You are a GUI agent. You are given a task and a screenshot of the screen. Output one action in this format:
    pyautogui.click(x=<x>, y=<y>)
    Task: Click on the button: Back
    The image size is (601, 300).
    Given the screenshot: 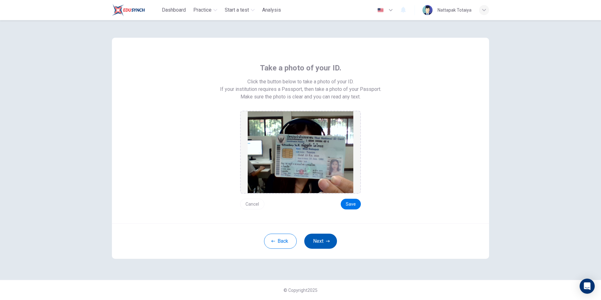 What is the action you would take?
    pyautogui.click(x=280, y=241)
    